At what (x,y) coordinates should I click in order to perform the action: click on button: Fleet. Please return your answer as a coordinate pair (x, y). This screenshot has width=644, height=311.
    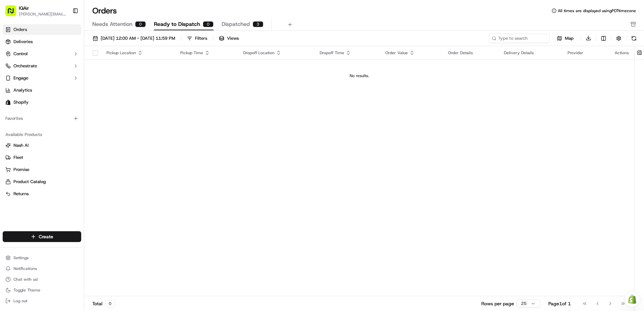
    Looking at the image, I should click on (42, 157).